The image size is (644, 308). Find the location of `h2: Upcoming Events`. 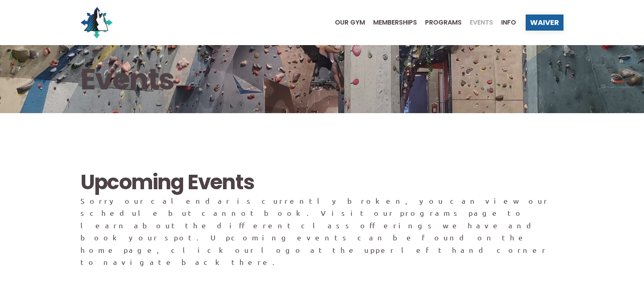

h2: Upcoming Events is located at coordinates (322, 183).